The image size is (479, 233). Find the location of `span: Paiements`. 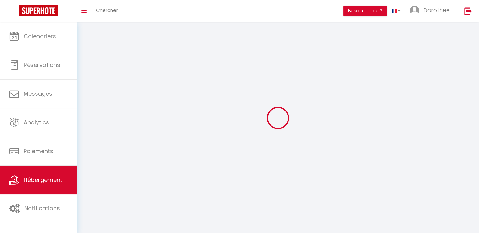

span: Paiements is located at coordinates (38, 151).